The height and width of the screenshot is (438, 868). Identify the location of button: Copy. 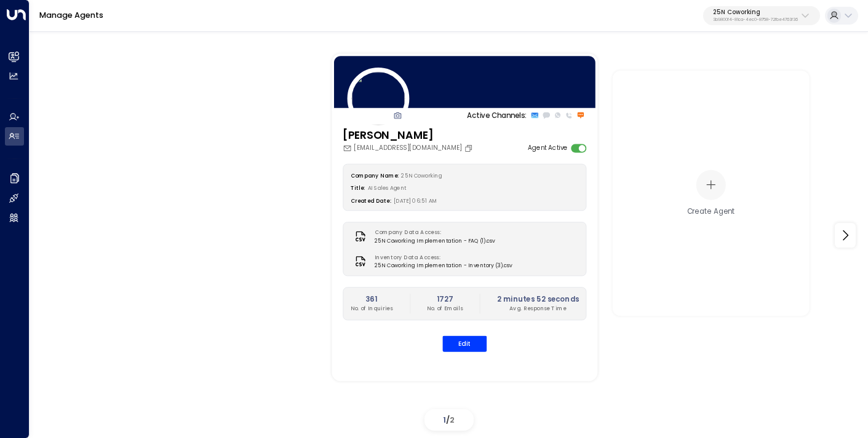
(470, 148).